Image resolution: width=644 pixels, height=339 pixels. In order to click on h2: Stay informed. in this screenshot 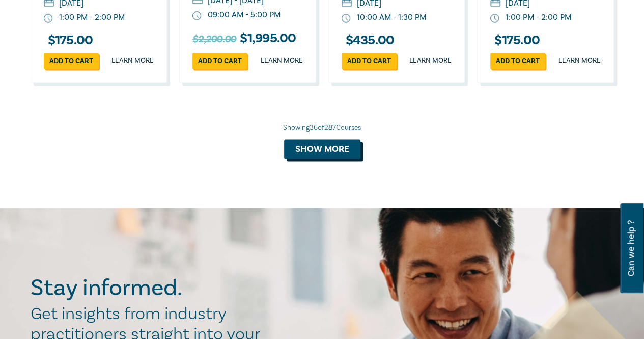, I will do `click(151, 288)`.